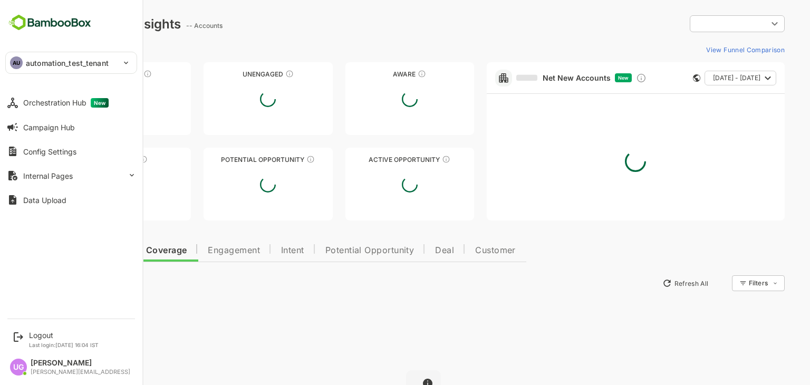  I want to click on span: Data Quality and Coverage, so click(93, 251).